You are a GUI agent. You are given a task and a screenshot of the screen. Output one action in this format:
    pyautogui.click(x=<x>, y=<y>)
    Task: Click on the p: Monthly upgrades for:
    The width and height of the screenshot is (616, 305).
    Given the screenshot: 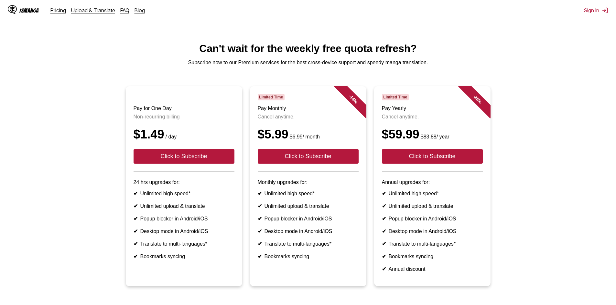 What is the action you would take?
    pyautogui.click(x=308, y=183)
    